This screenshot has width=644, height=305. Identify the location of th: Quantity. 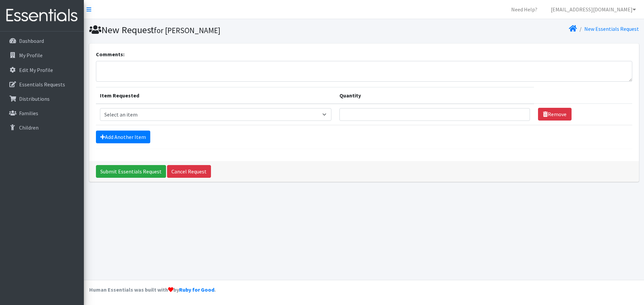
(435, 95).